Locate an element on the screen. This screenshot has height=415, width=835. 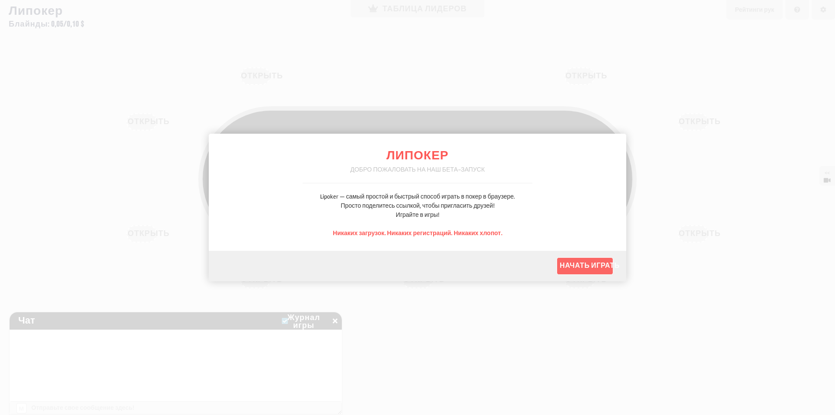
font: Никаких загрузок. Никаких регистраций. Никаких хлопот. is located at coordinates (417, 233).